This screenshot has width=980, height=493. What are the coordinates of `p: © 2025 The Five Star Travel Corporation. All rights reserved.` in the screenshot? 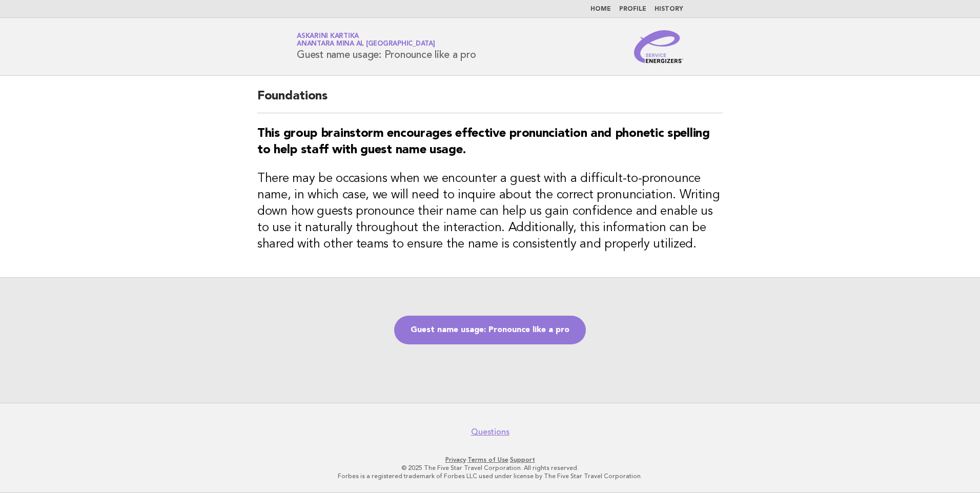 It's located at (490, 468).